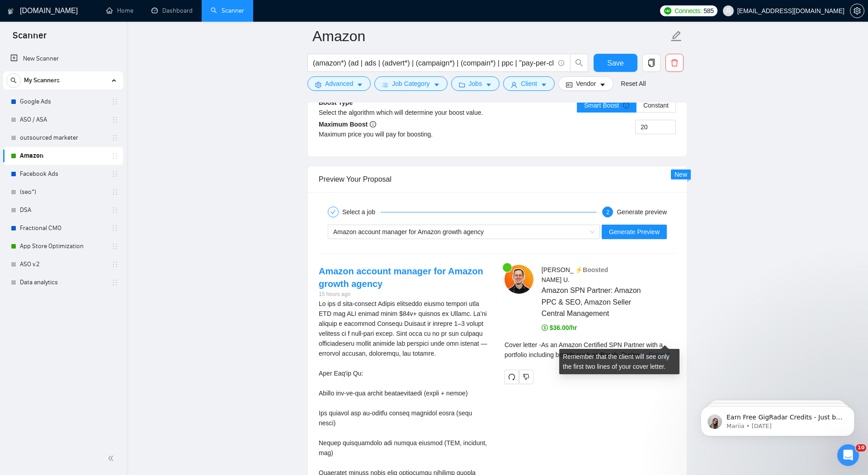  Describe the element at coordinates (63, 101) in the screenshot. I see `a: Google Ads` at that location.